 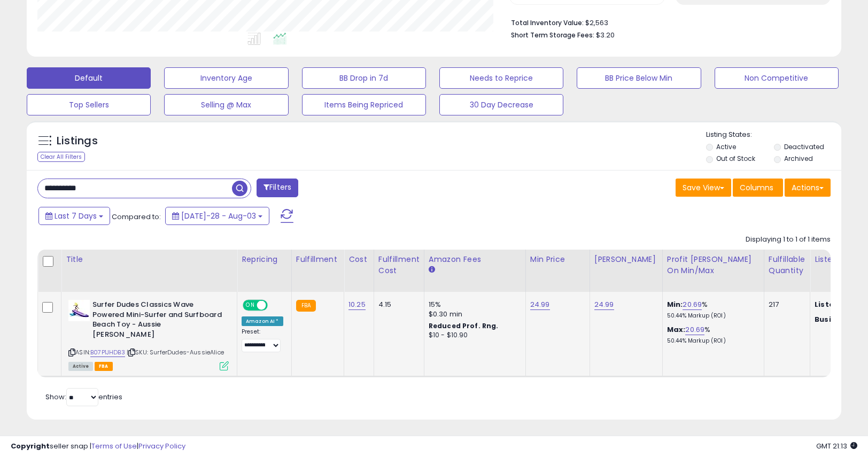 What do you see at coordinates (359, 259) in the screenshot?
I see `div: Cost` at bounding box center [359, 259].